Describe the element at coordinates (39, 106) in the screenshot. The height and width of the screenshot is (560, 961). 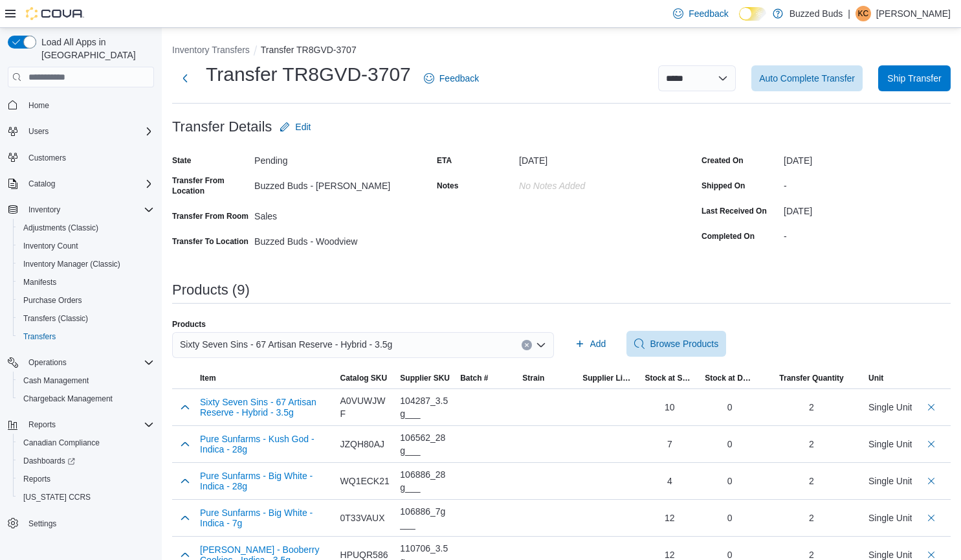
I see `a: Home` at that location.